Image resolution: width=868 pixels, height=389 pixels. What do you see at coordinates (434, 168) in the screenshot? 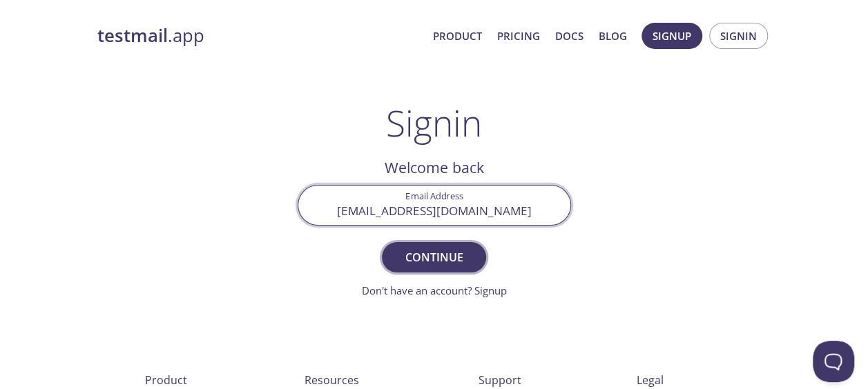
I see `h2: Welcome back` at bounding box center [434, 168].